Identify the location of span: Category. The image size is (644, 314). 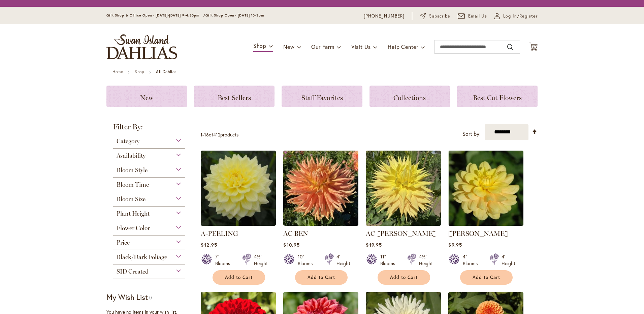
(128, 141).